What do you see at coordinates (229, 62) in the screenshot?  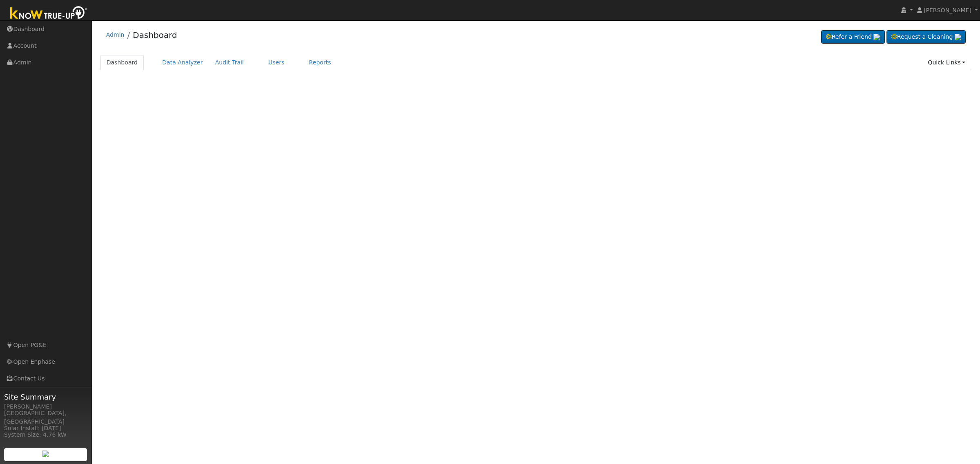 I see `a: Audit Trail` at bounding box center [229, 62].